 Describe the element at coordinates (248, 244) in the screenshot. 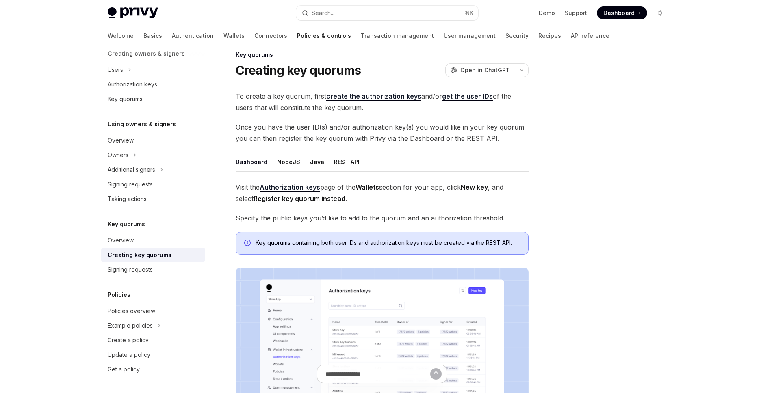

I see `svg: Info` at that location.